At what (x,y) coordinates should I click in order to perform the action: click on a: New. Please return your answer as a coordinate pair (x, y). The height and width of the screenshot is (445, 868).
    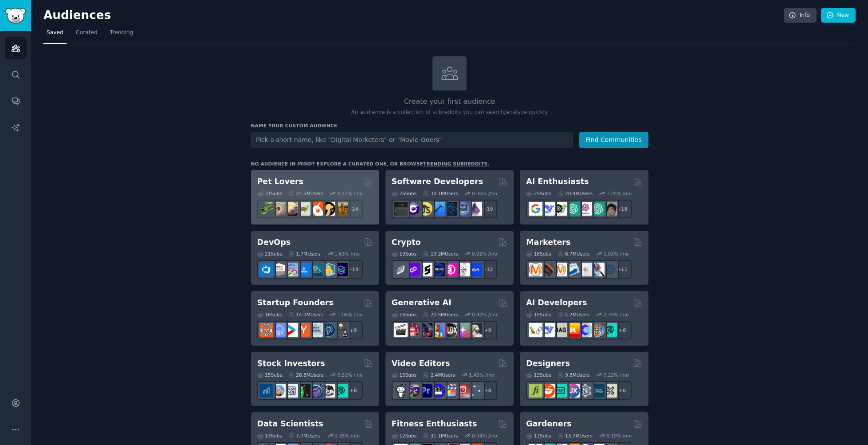
    Looking at the image, I should click on (839, 16).